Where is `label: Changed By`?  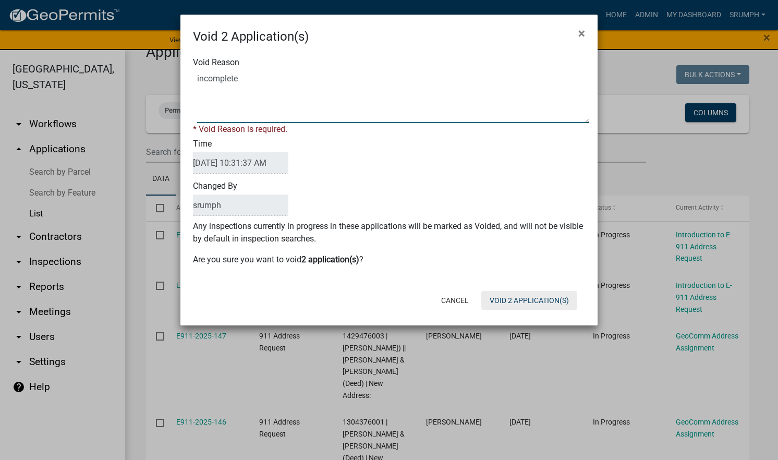 label: Changed By is located at coordinates (240, 199).